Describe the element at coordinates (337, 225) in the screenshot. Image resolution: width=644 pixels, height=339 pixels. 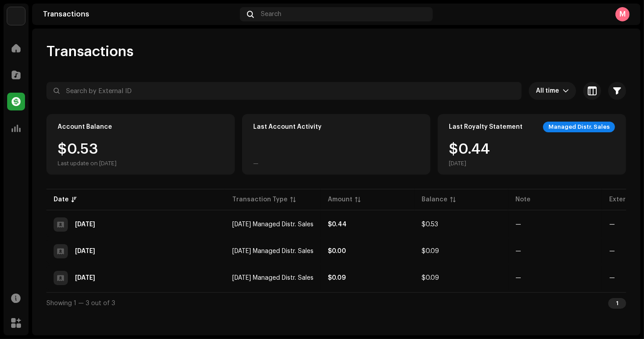
I see `strong: $0.44` at that location.